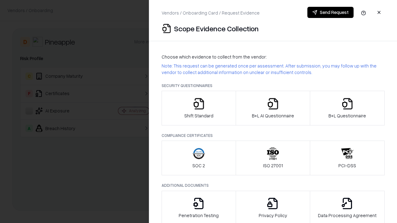  What do you see at coordinates (273, 216) in the screenshot?
I see `p: Privacy Policy` at bounding box center [273, 216].